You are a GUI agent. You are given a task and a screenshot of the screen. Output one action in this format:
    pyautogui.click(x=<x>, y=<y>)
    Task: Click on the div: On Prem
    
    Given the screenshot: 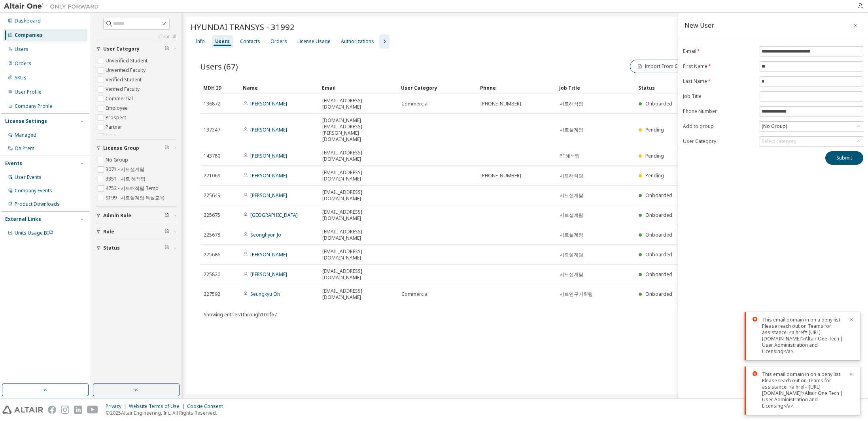 What is the action you would take?
    pyautogui.click(x=24, y=149)
    